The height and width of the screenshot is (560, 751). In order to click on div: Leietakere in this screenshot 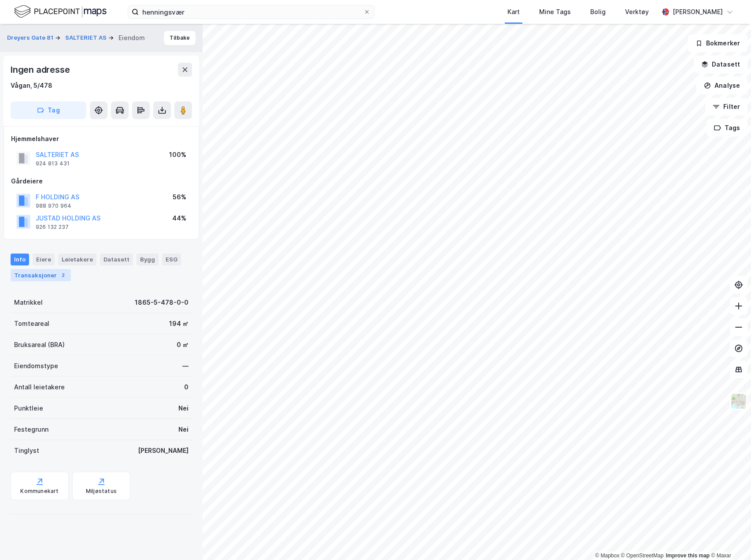, I will do `click(77, 260)`.